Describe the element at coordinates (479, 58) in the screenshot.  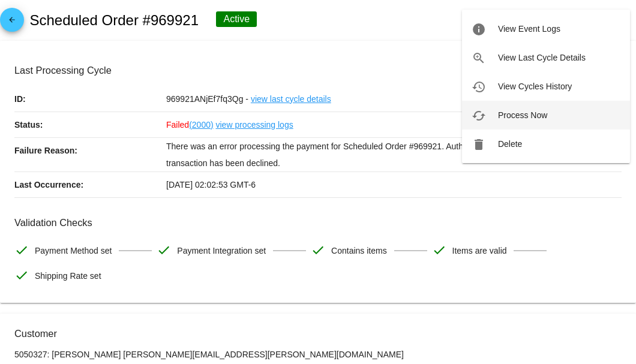
I see `mat-icon: zoom_in` at that location.